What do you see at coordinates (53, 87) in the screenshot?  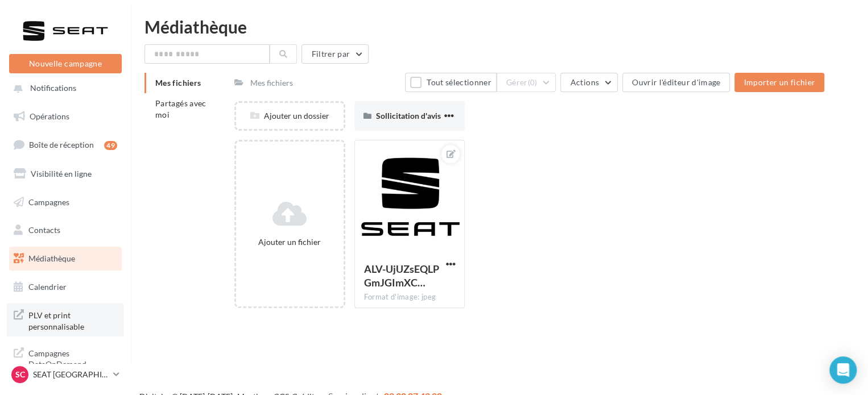 I see `span: Notifications` at bounding box center [53, 87].